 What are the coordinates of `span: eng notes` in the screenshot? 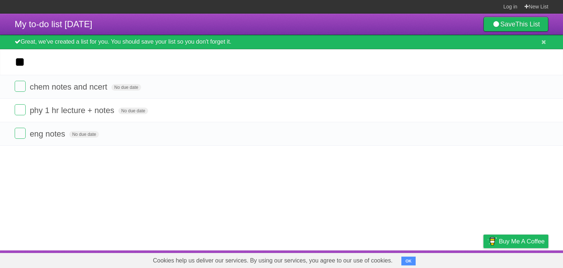 It's located at (48, 133).